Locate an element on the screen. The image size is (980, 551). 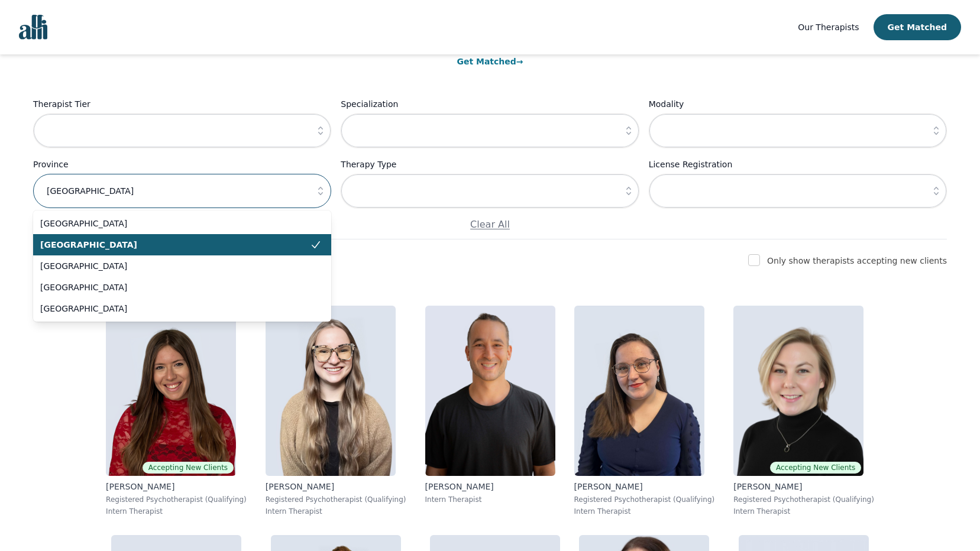
img: Faith_Woodley is located at coordinates (330, 391).